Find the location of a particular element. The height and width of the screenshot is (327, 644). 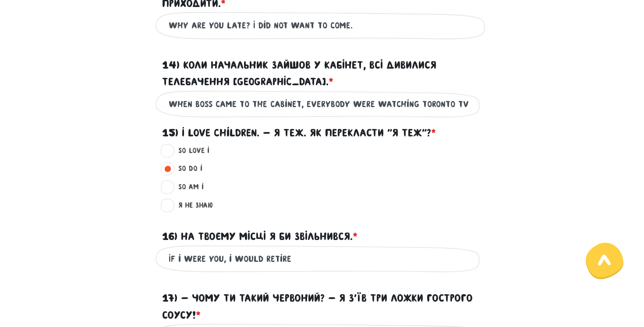

label: 17) - Чому ти такий червоний? - Я з’їв три ложки гострого соусу! is located at coordinates (322, 307).